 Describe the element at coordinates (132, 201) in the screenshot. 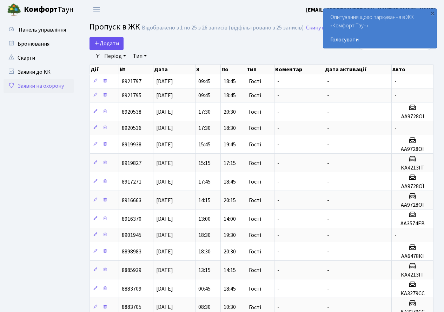

I see `span: 8916663` at that location.